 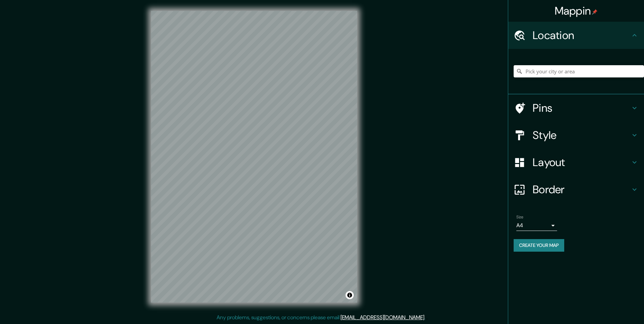 What do you see at coordinates (582, 162) in the screenshot?
I see `h4: Layout` at bounding box center [582, 162].